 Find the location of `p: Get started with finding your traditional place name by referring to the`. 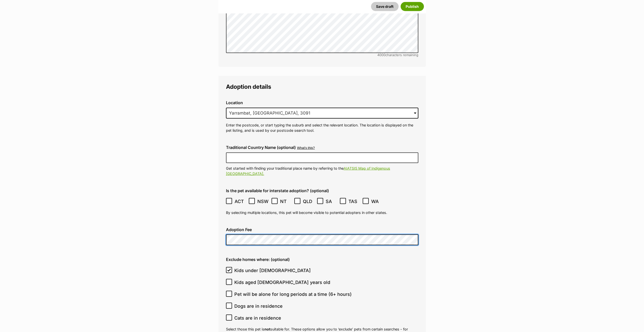

p: Get started with finding your traditional place name by referring to the is located at coordinates (322, 171).